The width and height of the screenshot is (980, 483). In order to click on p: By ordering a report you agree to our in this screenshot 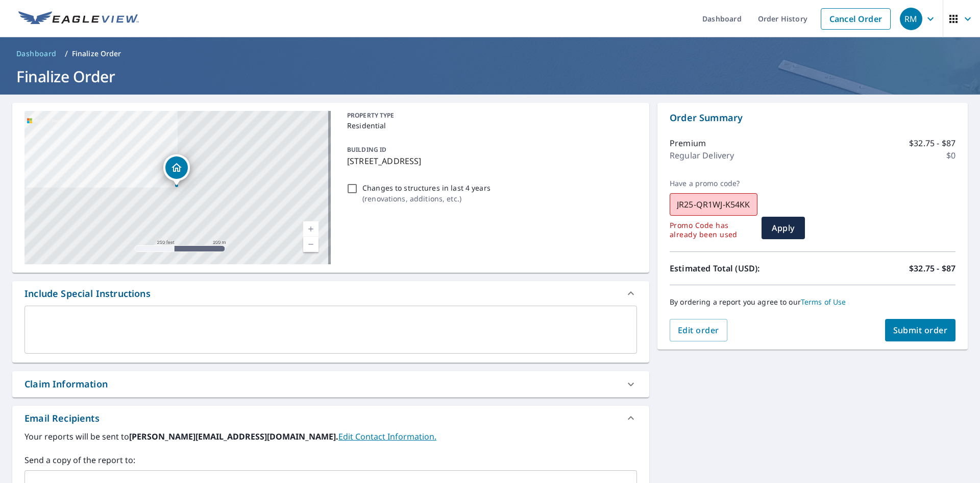, I will do `click(813, 302)`.